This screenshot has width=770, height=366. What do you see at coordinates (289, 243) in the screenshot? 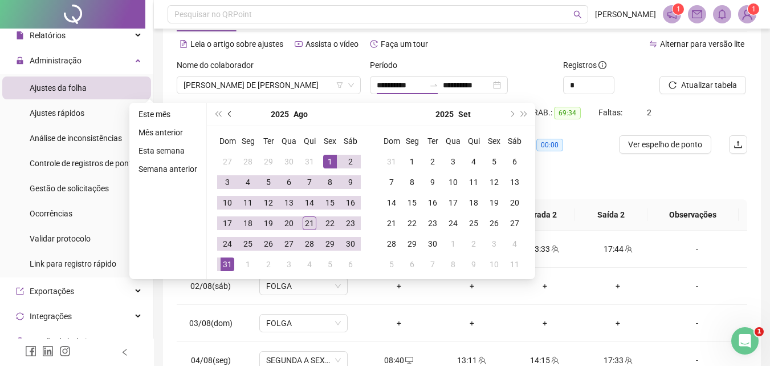
I see `div: 27` at bounding box center [289, 243].